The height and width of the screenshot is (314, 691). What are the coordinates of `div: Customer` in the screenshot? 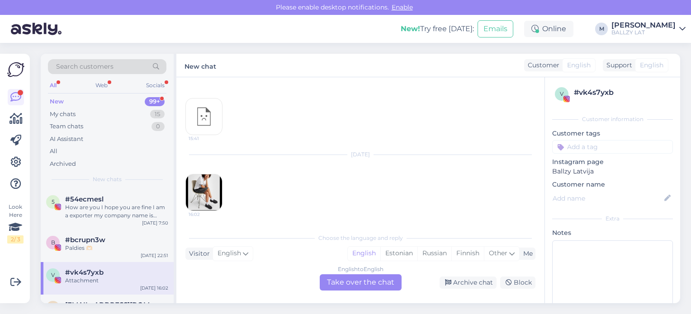 It's located at (541, 65).